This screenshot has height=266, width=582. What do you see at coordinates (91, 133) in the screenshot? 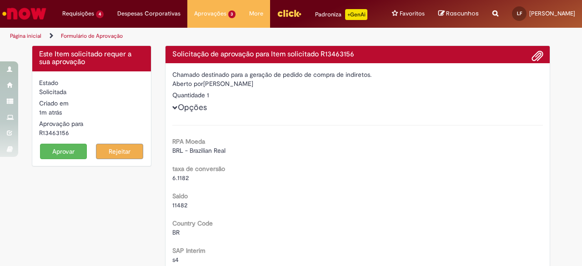
I see `div: R13463156` at bounding box center [91, 133].